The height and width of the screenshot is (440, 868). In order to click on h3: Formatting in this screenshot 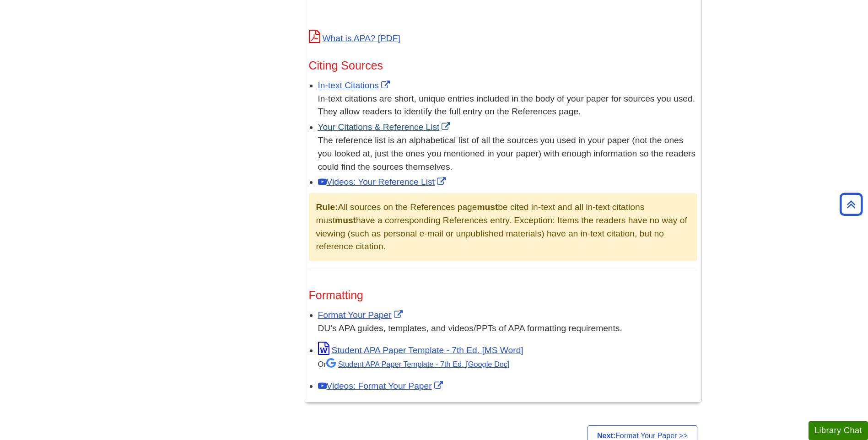, I will do `click(503, 295)`.